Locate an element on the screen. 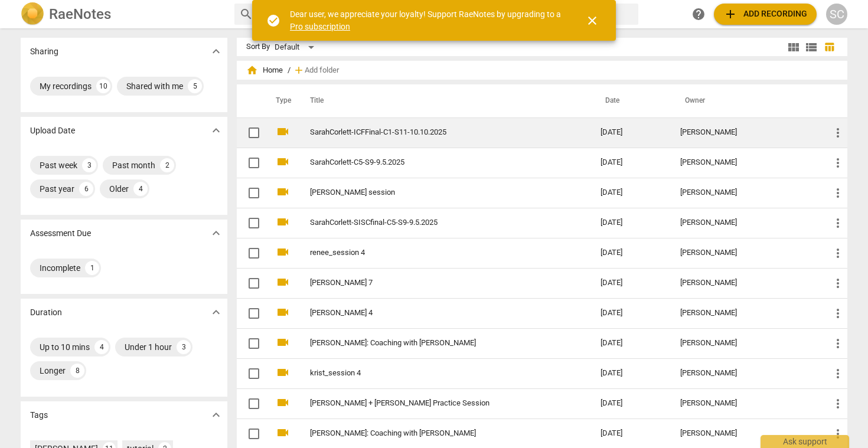 The width and height of the screenshot is (868, 448). div: Past year is located at coordinates (57, 189).